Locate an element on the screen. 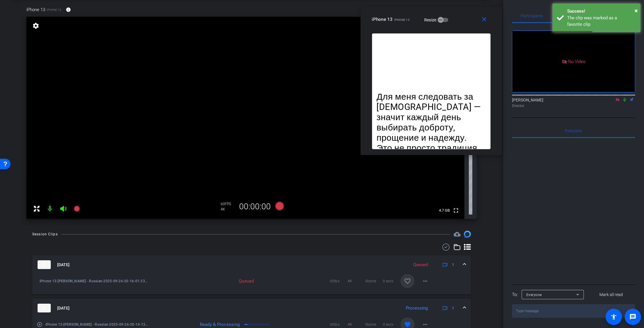 The image size is (644, 328). div: Session Clips is located at coordinates (45, 234).